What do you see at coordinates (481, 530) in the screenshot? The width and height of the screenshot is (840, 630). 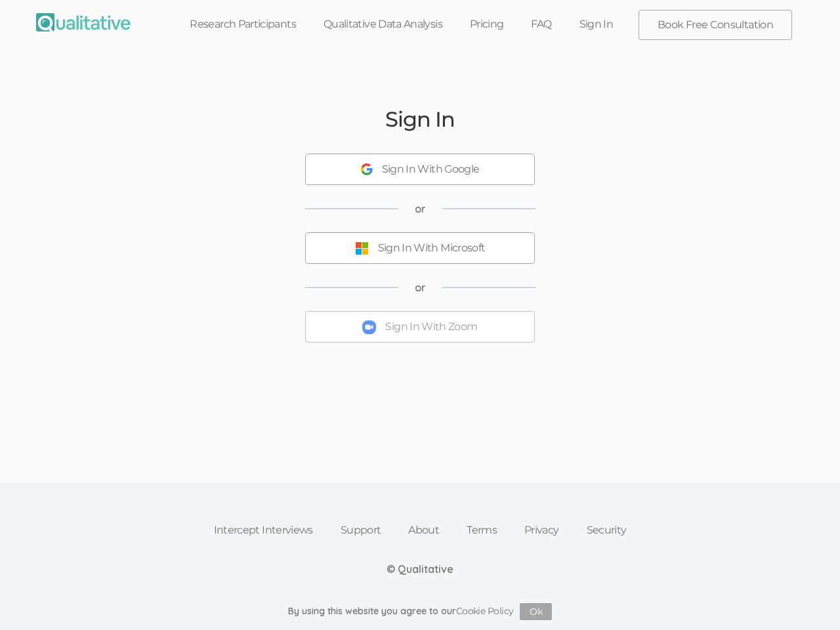 I see `a: Terms` at bounding box center [481, 530].